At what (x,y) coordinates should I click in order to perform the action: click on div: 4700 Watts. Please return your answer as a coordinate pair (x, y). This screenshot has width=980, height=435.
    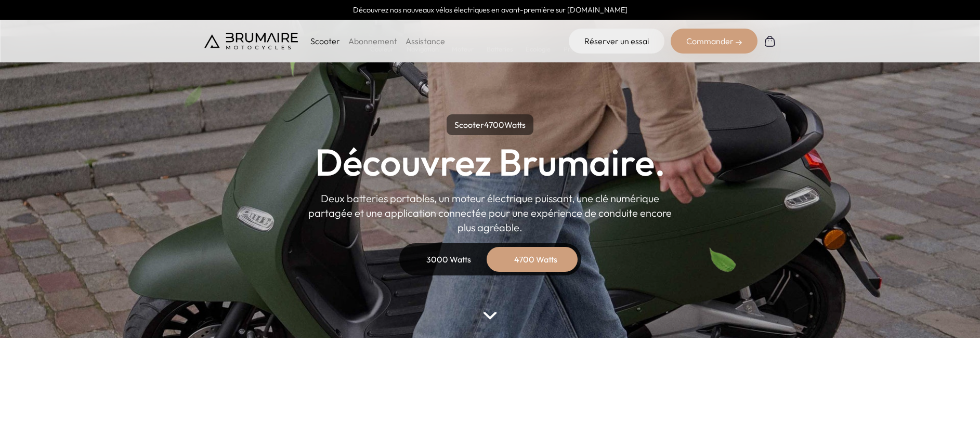
    Looking at the image, I should click on (536, 259).